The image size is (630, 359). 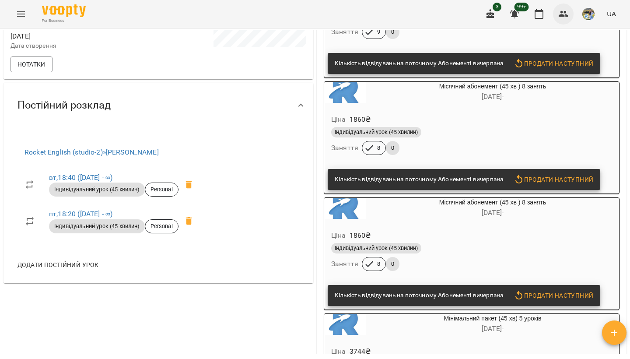 What do you see at coordinates (64, 11) in the screenshot?
I see `img: Voopty Logo` at bounding box center [64, 11].